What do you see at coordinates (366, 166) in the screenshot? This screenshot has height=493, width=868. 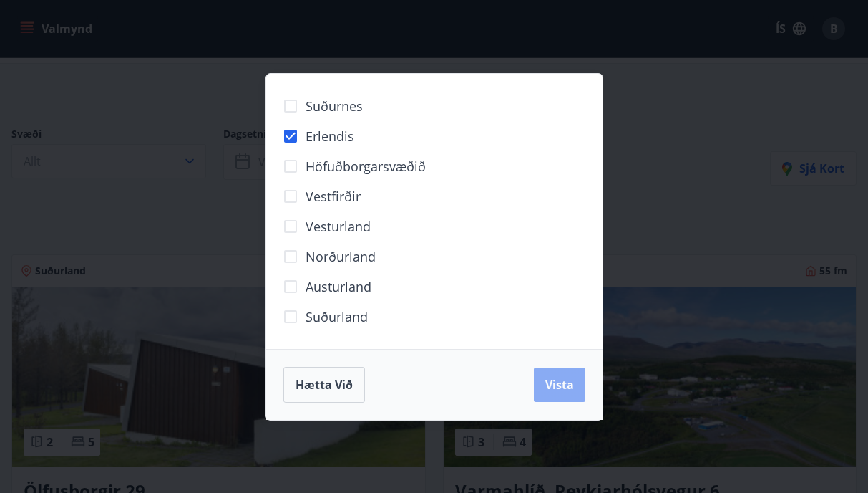 I see `span: Höfuðborgarsvæðið` at bounding box center [366, 166].